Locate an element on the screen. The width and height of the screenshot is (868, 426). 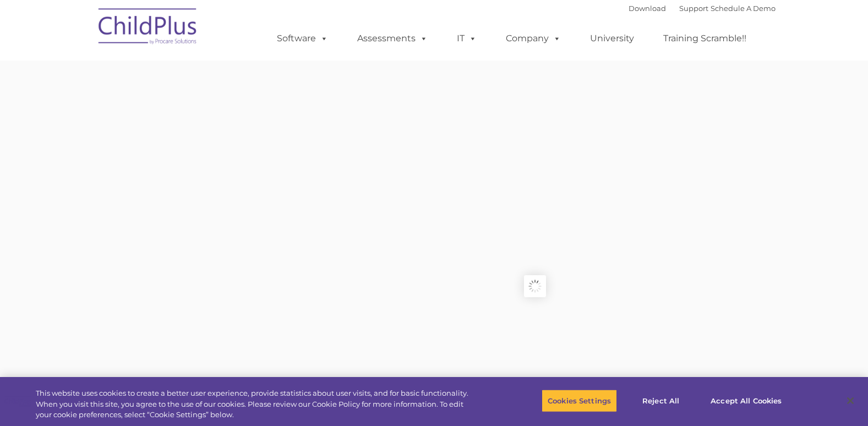
button: Accept All Cookies is located at coordinates (746, 400).